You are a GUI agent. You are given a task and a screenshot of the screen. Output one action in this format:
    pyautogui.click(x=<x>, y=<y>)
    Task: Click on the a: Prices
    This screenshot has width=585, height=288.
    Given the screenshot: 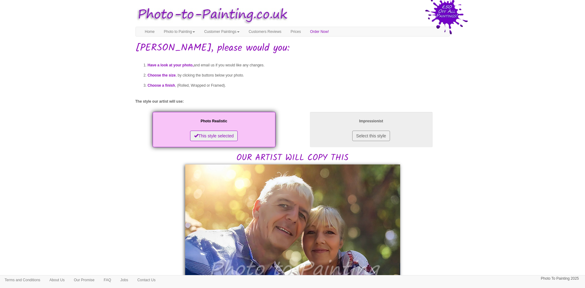 What is the action you would take?
    pyautogui.click(x=296, y=32)
    